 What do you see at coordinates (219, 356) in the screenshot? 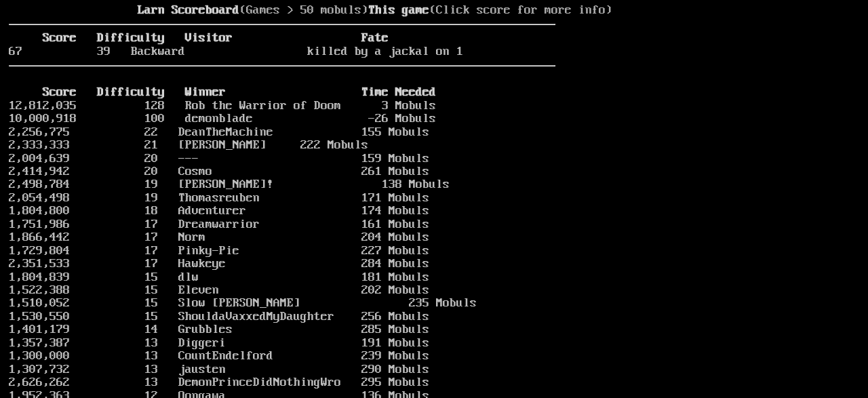
I see `a: 1,300,000 13 CountEndelford 239 Mobuls` at bounding box center [219, 356].